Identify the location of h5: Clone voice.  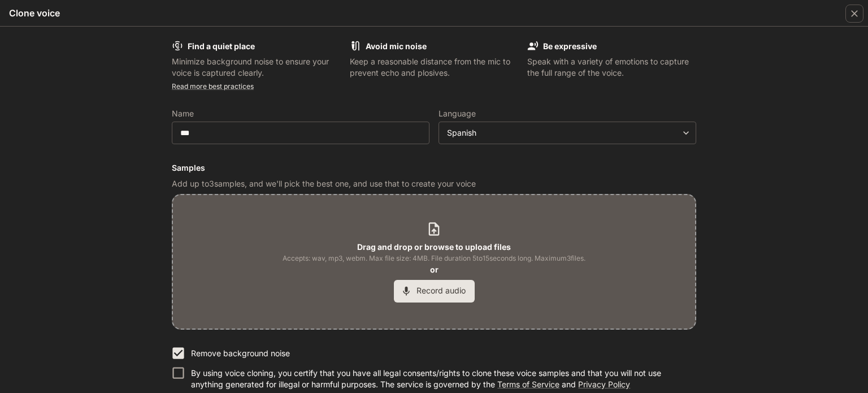
(34, 13).